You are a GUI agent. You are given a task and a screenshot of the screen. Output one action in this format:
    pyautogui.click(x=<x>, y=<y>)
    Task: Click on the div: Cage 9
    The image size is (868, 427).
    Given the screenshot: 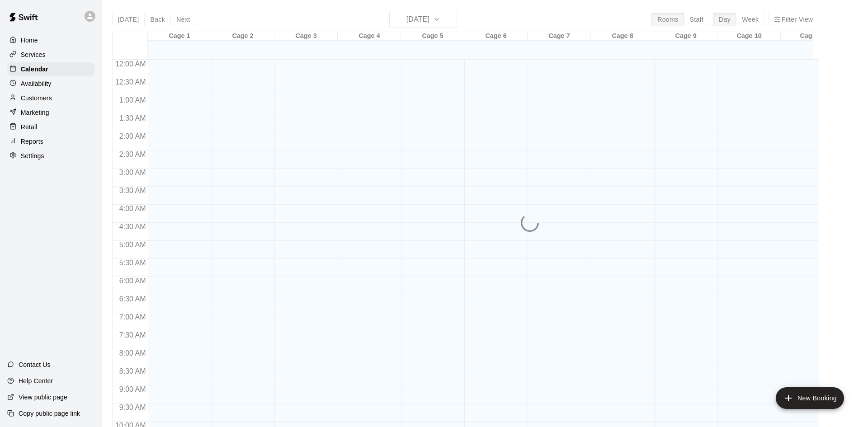 What is the action you would take?
    pyautogui.click(x=686, y=36)
    